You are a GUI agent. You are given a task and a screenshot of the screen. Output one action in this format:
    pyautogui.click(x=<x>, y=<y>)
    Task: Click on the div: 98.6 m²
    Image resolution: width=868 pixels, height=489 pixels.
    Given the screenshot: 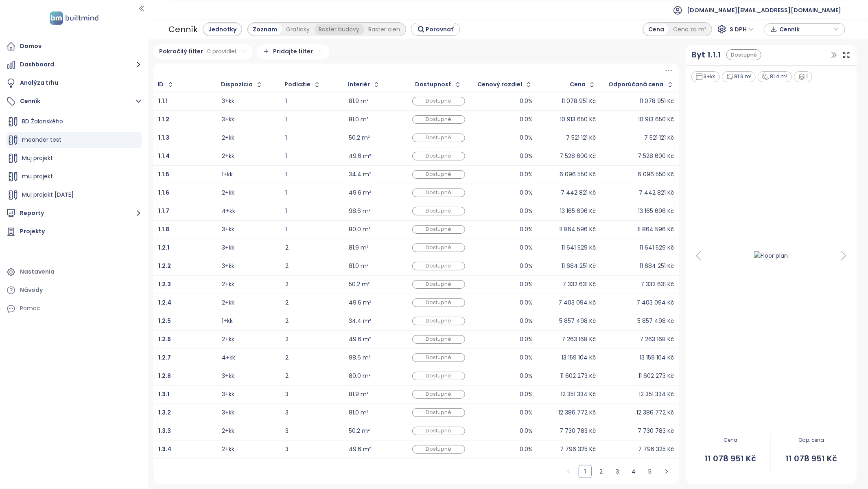 What is the action you would take?
    pyautogui.click(x=360, y=211)
    